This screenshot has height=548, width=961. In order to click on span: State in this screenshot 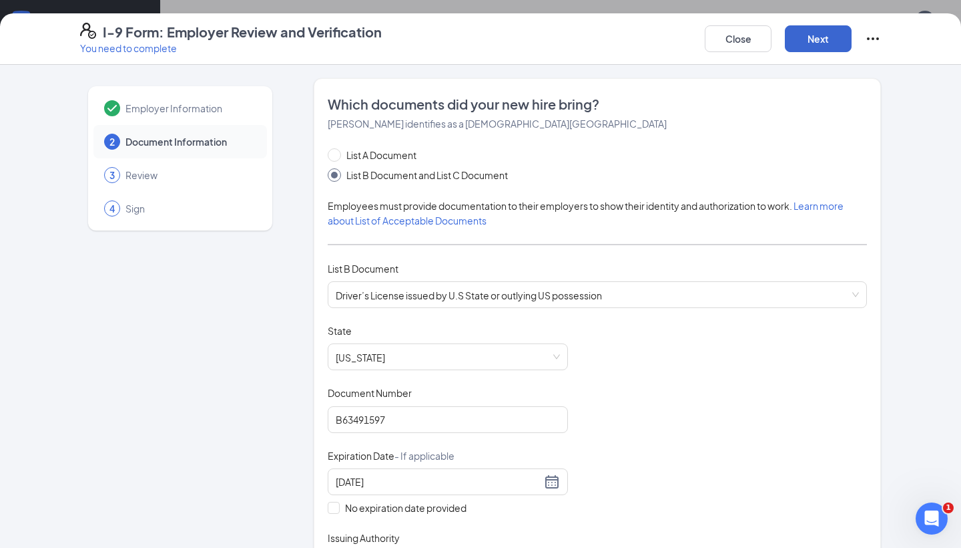, I will do `click(340, 331)`.